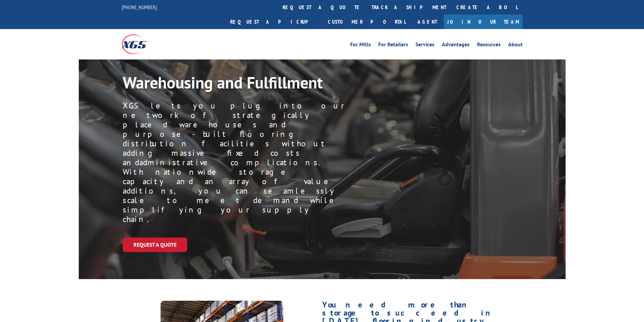 This screenshot has width=644, height=322. Describe the element at coordinates (483, 22) in the screenshot. I see `a: Join Our Team` at that location.